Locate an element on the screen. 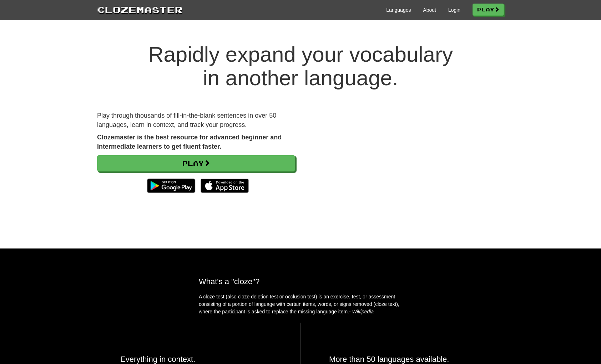  h2: More than 50 languages available. is located at coordinates (405, 359).